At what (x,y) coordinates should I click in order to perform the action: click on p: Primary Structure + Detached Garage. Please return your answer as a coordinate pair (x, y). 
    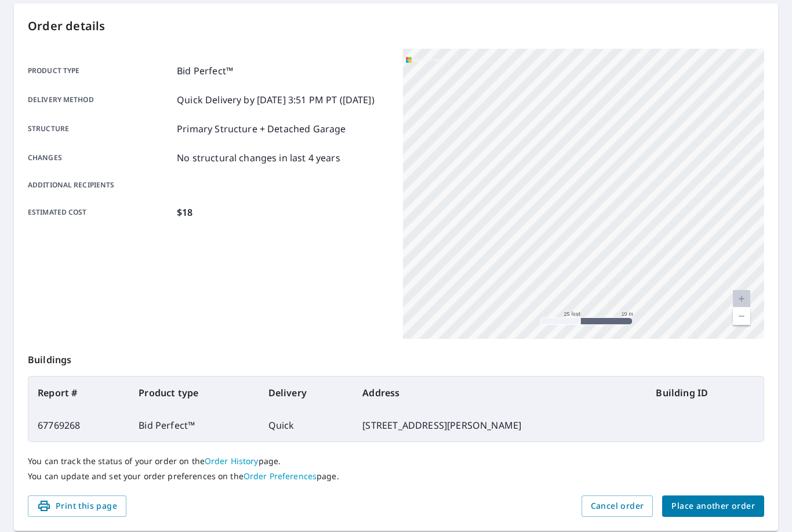
    Looking at the image, I should click on (261, 129).